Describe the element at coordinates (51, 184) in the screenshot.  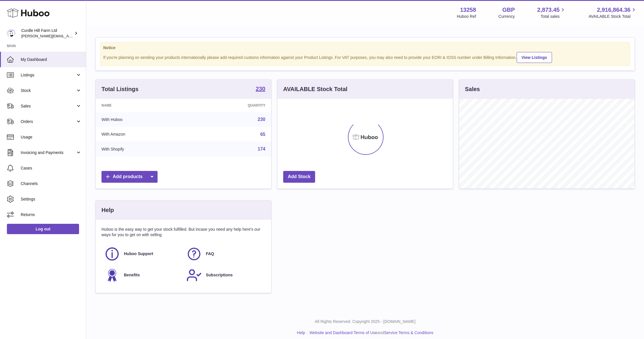
I see `span: Channels` at that location.